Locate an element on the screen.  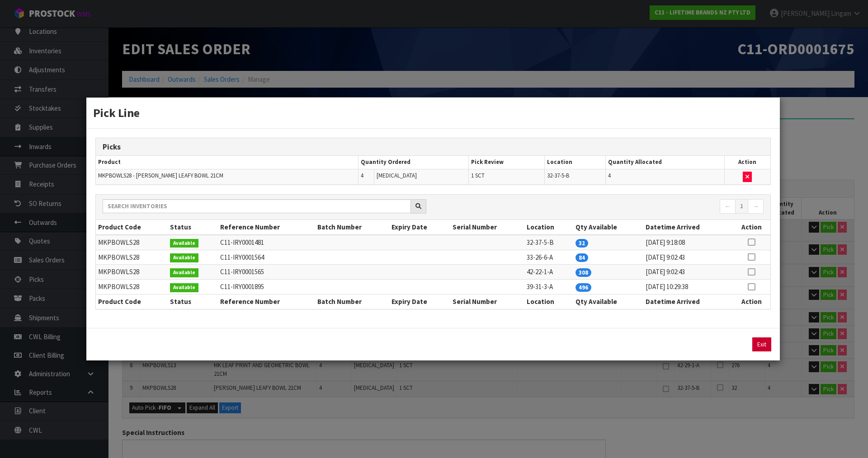
td: 39-31-3-A is located at coordinates (549, 287).